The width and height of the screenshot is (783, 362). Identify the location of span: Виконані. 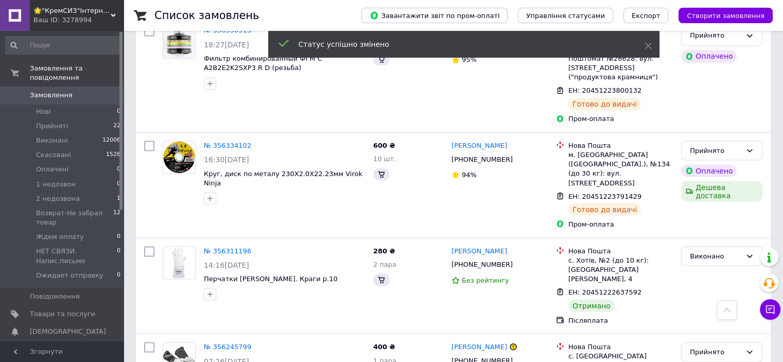
(52, 140).